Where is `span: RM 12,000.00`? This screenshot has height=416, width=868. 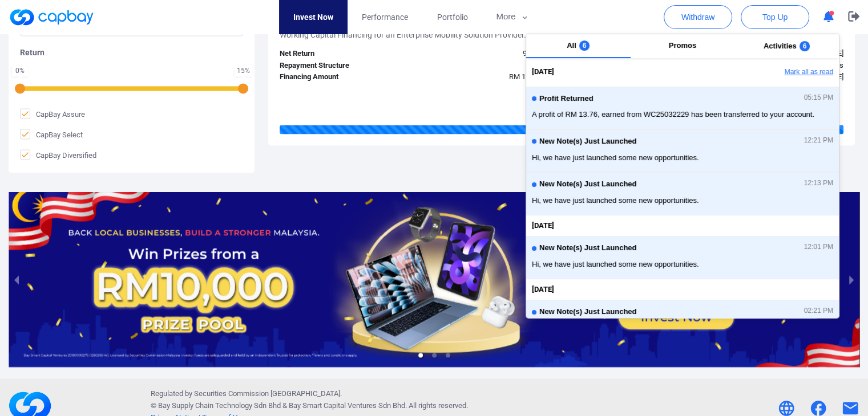
span: RM 12,000.00 is located at coordinates (531, 77).